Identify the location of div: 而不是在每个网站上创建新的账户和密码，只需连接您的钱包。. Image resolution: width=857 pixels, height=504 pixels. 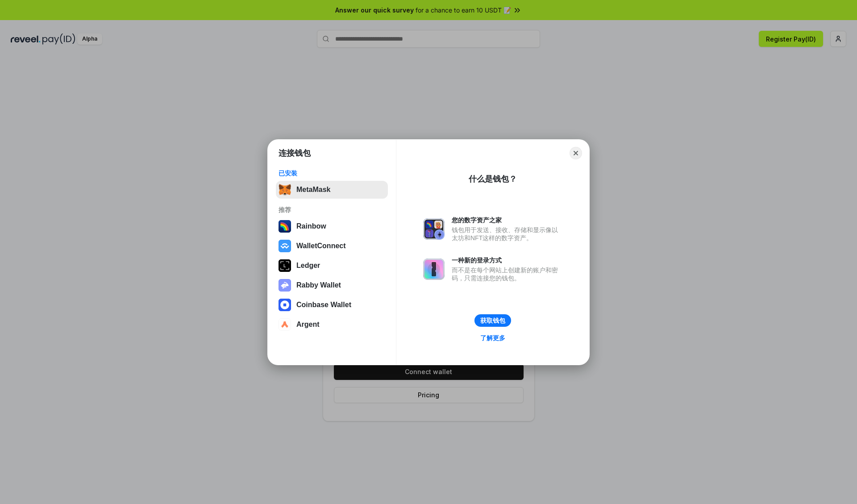
(507, 274).